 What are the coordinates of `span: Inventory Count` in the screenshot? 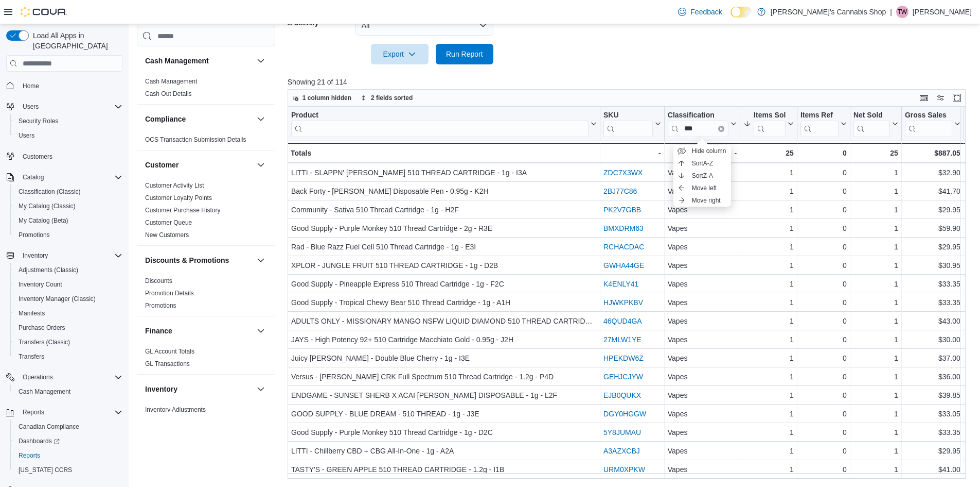 It's located at (40, 284).